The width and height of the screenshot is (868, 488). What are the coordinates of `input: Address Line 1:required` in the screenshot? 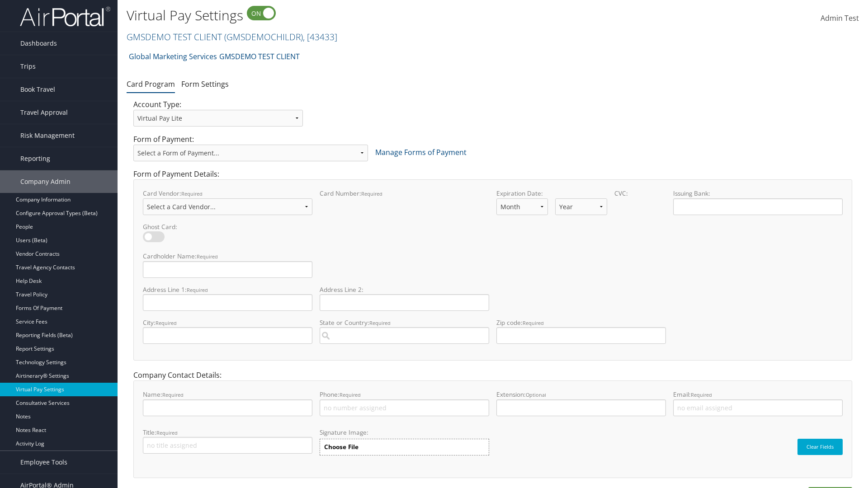 It's located at (227, 302).